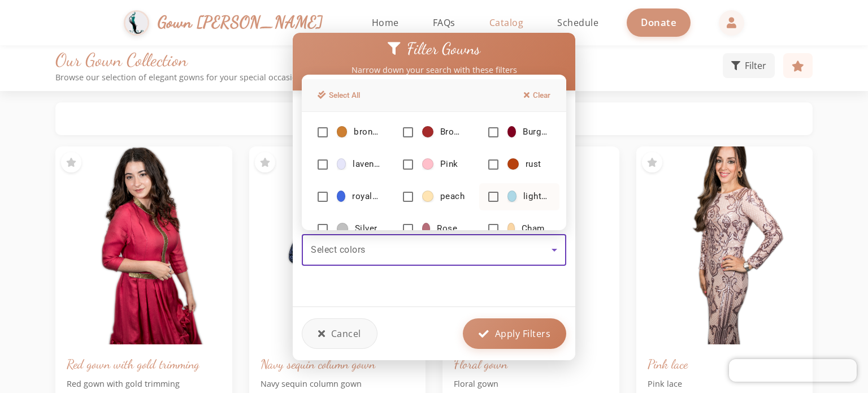 This screenshot has height=393, width=868. I want to click on button: Clear, so click(537, 95).